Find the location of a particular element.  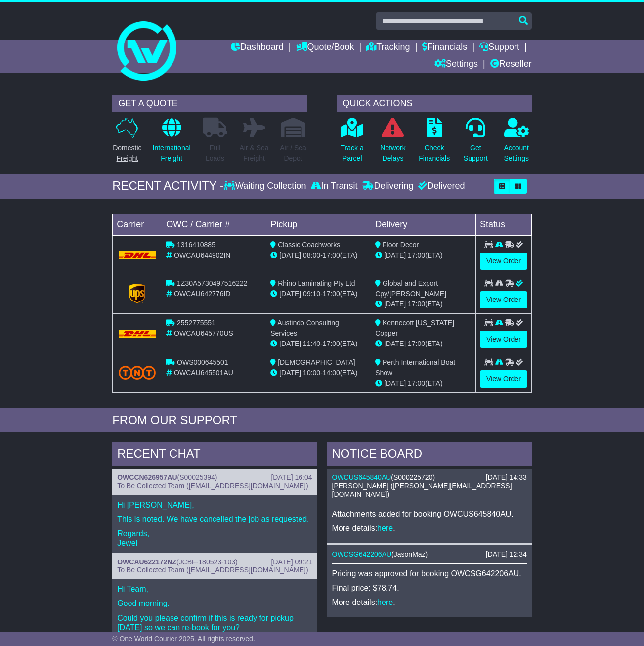

span: © One World Courier 2025. All rights reserved. is located at coordinates (183, 638).